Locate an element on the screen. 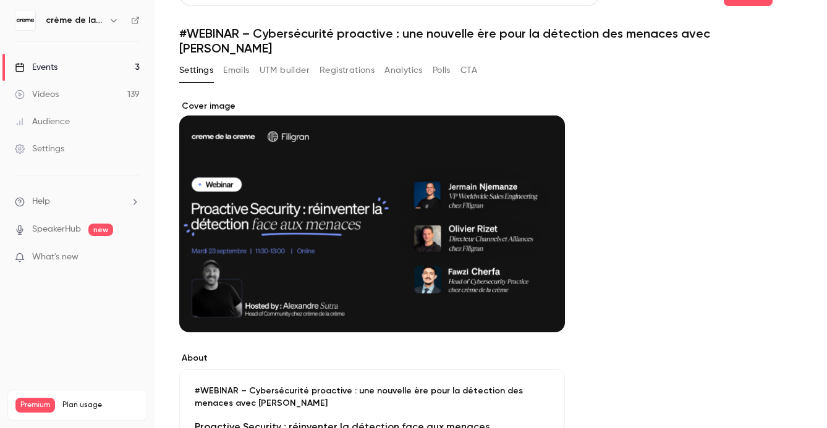 This screenshot has height=428, width=827. button: UTM builder is located at coordinates (284, 70).